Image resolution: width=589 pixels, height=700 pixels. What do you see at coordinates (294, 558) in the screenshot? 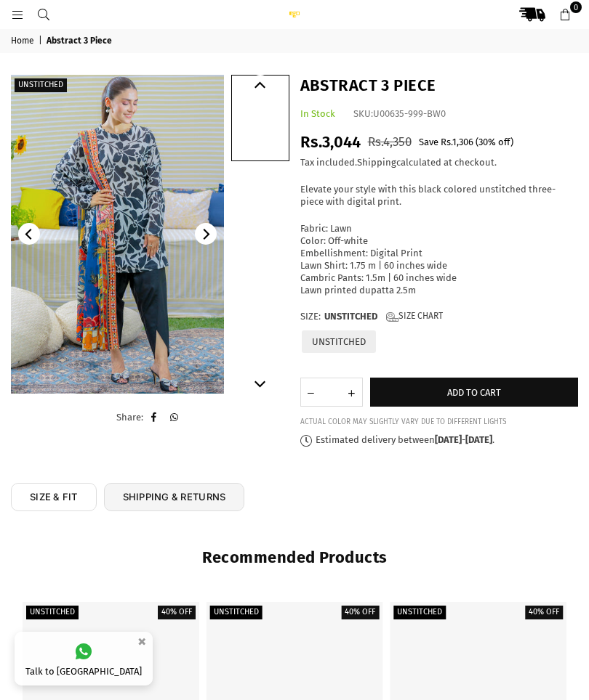
I see `h2: Recommended Products` at bounding box center [294, 558].